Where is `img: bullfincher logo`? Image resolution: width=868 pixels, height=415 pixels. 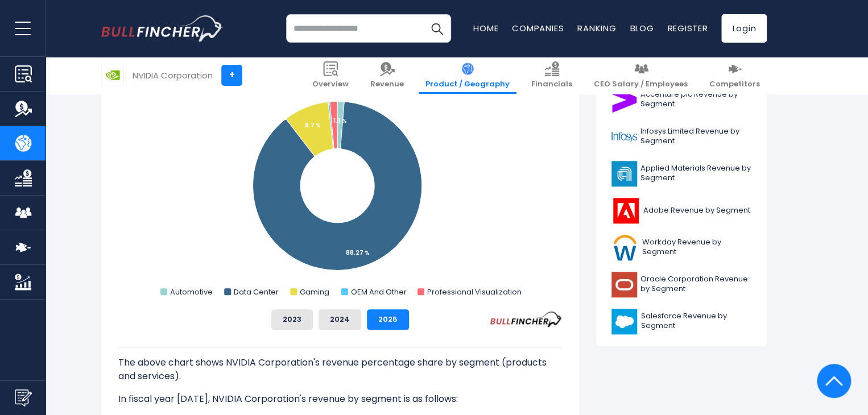 img: bullfincher logo is located at coordinates (162, 28).